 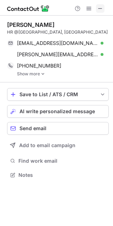 What do you see at coordinates (58, 94) in the screenshot?
I see `button: save-profile-one-click` at bounding box center [58, 94].